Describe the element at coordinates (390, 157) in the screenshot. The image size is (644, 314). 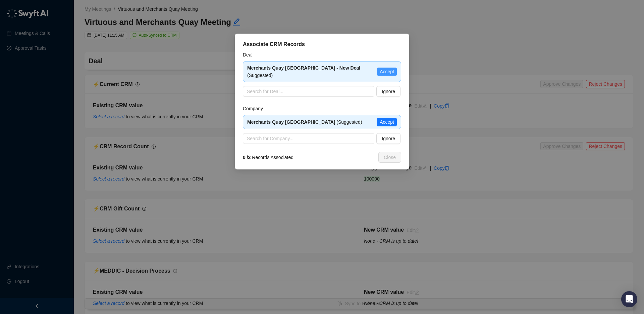
I see `button: Close` at that location.